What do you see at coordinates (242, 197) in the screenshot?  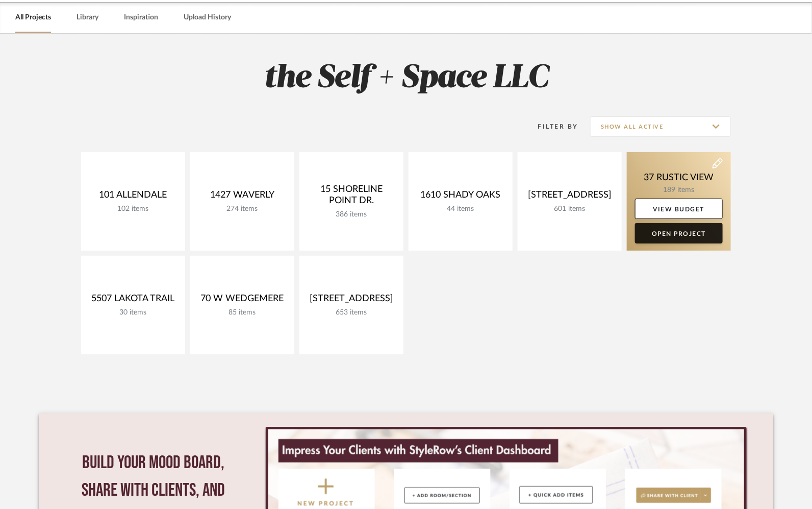 I see `div: 1427 WAVERLY` at bounding box center [242, 197].